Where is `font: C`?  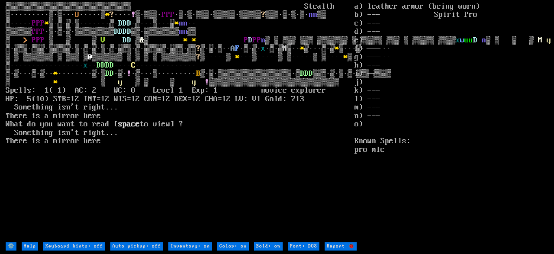 font: C is located at coordinates (133, 65).